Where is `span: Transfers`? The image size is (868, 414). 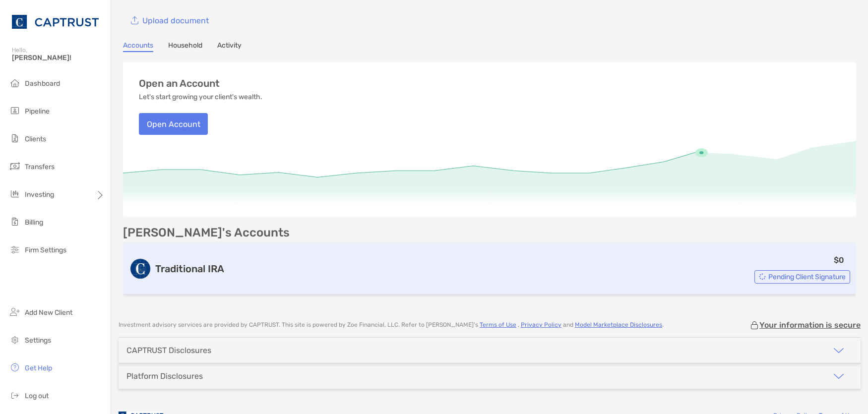 span: Transfers is located at coordinates (39, 167).